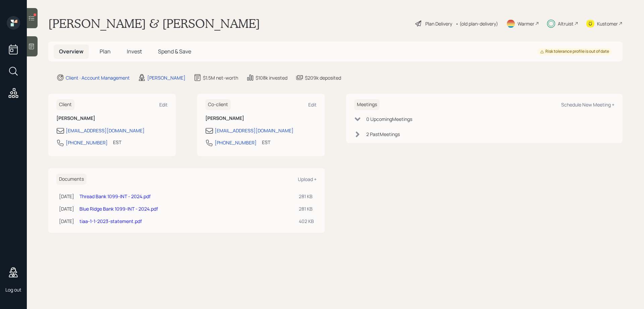 Image resolution: width=644 pixels, height=309 pixels. What do you see at coordinates (134, 51) in the screenshot?
I see `span: Invest` at bounding box center [134, 51].